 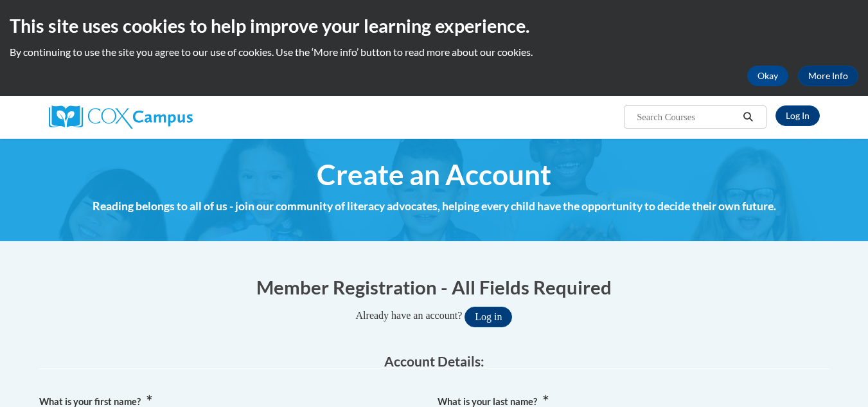 What do you see at coordinates (768, 75) in the screenshot?
I see `button: Okay` at bounding box center [768, 75].